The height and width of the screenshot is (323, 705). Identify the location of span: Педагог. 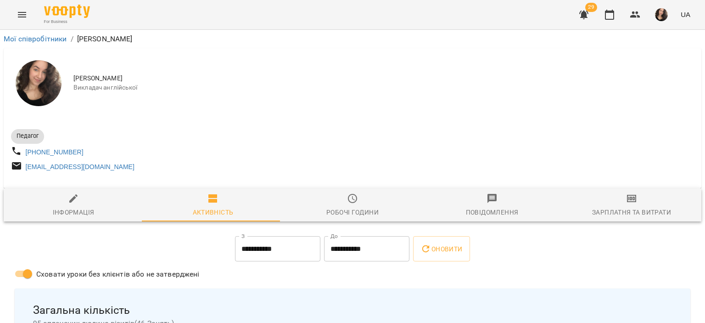
(28, 136).